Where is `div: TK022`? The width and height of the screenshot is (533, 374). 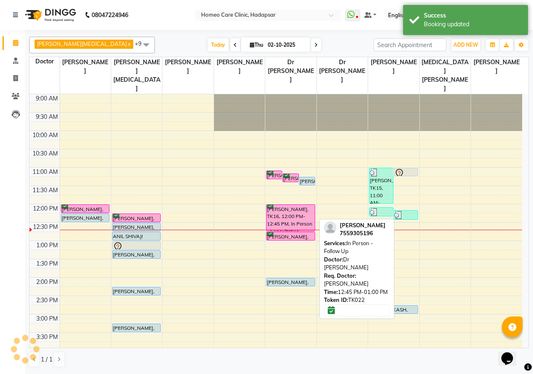
div: TK022 is located at coordinates (357, 300).